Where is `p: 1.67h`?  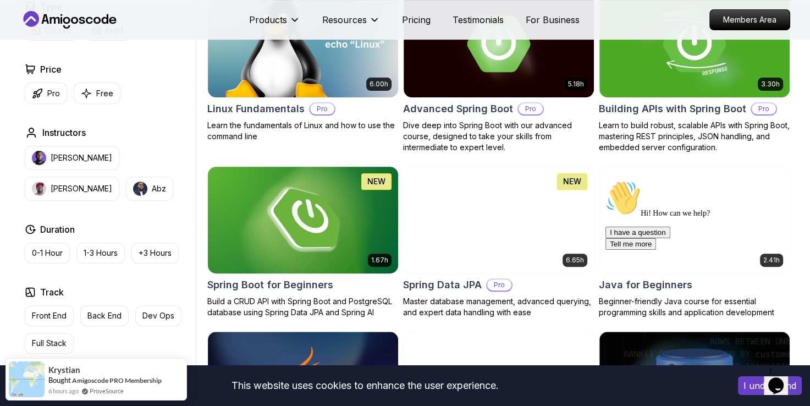 p: 1.67h is located at coordinates (380, 260).